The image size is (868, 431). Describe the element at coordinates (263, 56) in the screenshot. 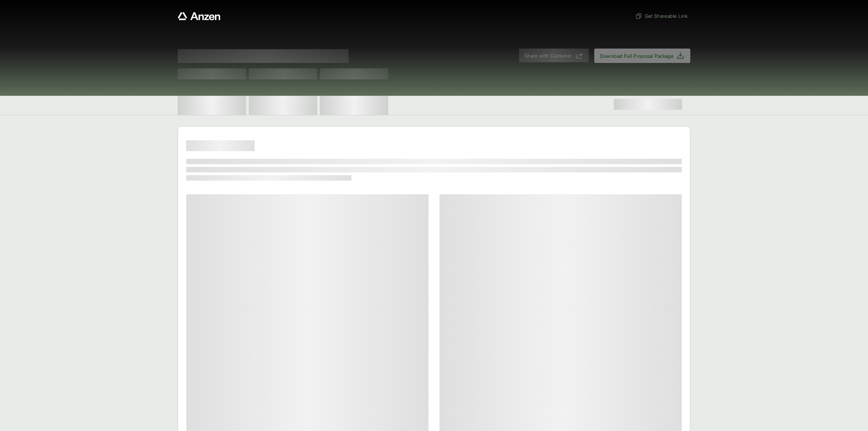

I see `span: Proposal for` at that location.